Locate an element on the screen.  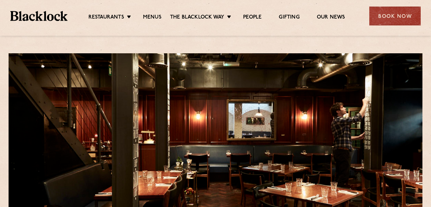
div: Book Now is located at coordinates (395, 16).